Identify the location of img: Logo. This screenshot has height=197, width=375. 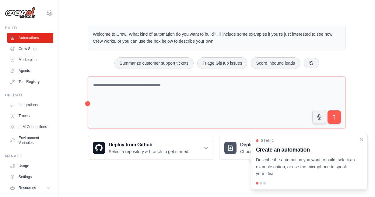
(20, 13).